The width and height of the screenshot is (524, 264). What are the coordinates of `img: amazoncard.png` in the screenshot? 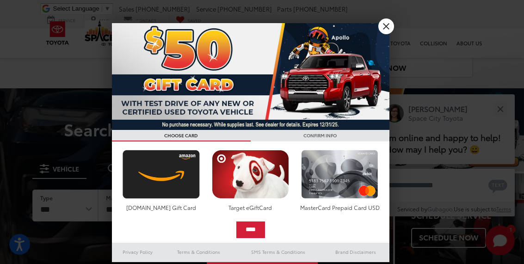 It's located at (161, 174).